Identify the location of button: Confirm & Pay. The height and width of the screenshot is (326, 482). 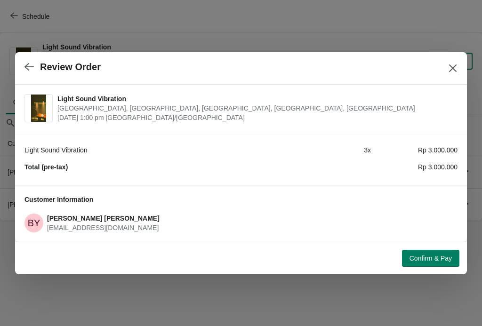
(431, 258).